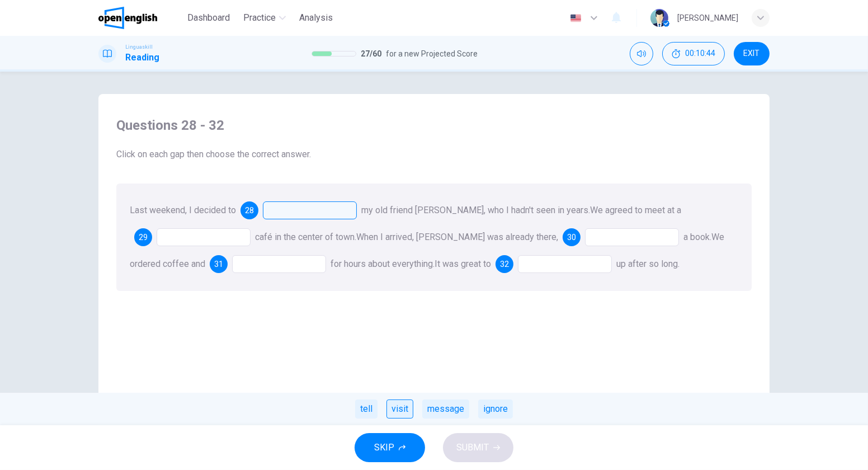 The width and height of the screenshot is (868, 470). I want to click on span: 30, so click(572, 237).